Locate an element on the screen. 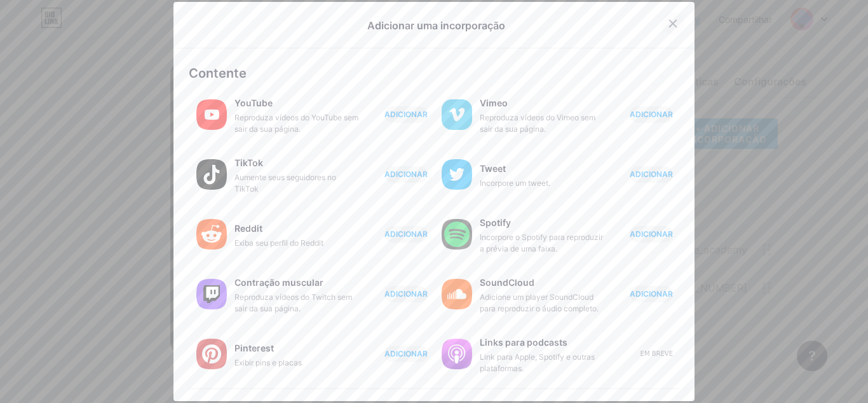  font: Reddit is located at coordinates (249, 228).